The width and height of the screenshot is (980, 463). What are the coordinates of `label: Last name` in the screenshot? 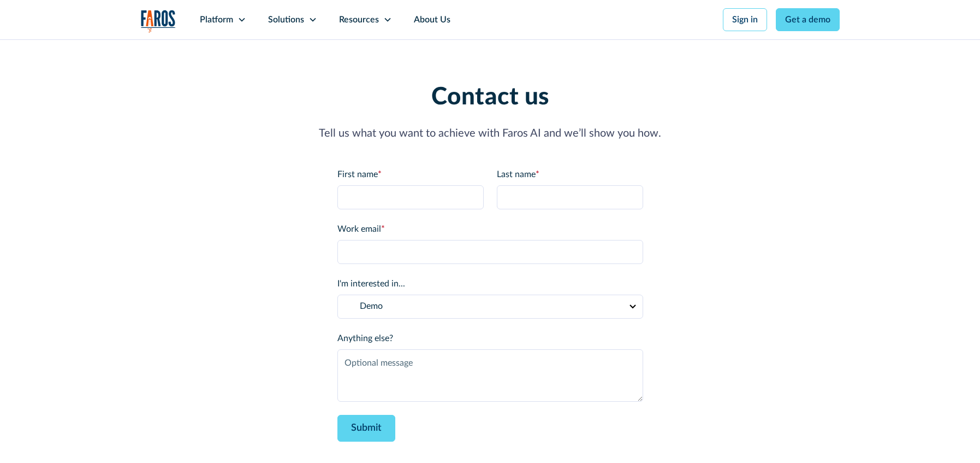 It's located at (570, 174).